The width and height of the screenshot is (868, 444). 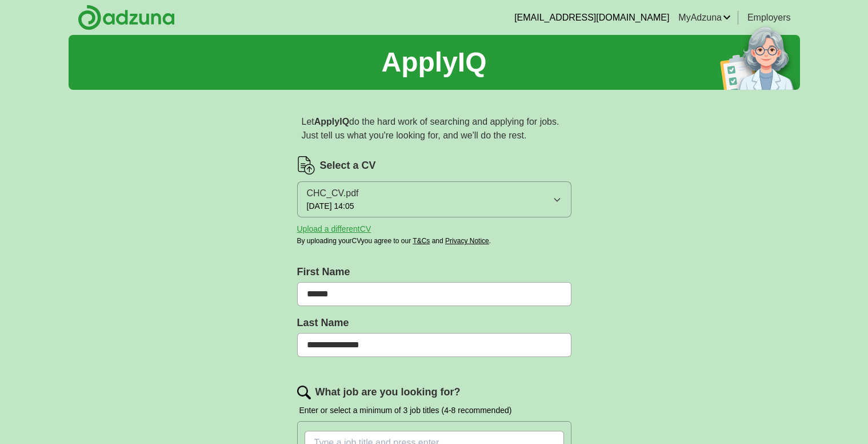 I want to click on img: CV Icon, so click(x=306, y=165).